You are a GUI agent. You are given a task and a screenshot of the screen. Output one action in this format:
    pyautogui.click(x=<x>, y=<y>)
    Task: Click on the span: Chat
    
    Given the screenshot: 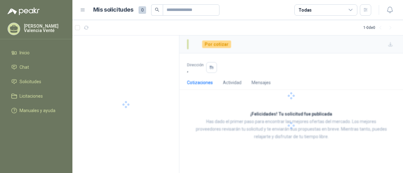 What is the action you would take?
    pyautogui.click(x=24, y=67)
    